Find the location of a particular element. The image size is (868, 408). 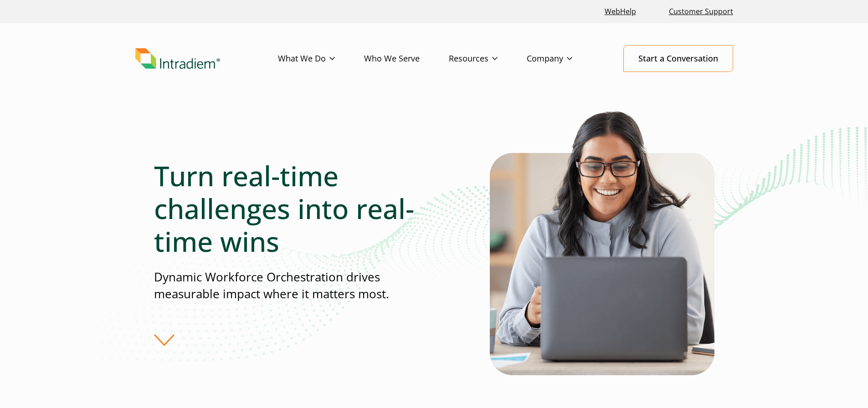

a: What We Do is located at coordinates (321, 59).